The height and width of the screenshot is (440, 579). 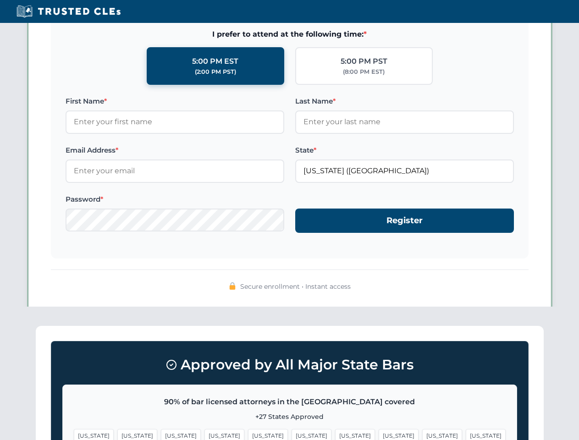 I want to click on div: 5:00 PM PST, so click(x=364, y=61).